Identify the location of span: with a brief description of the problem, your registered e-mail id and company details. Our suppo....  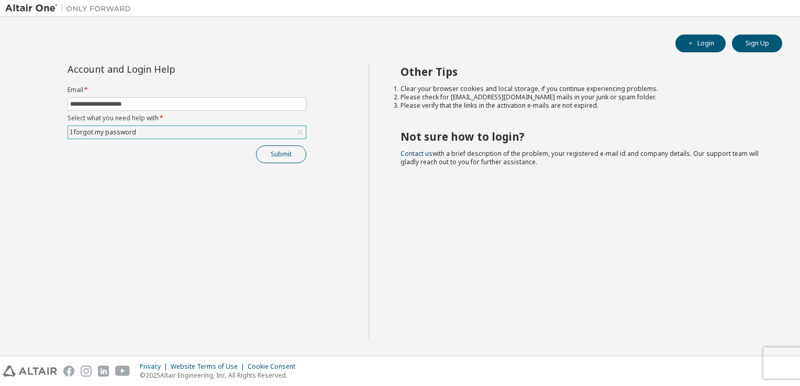
(579, 158).